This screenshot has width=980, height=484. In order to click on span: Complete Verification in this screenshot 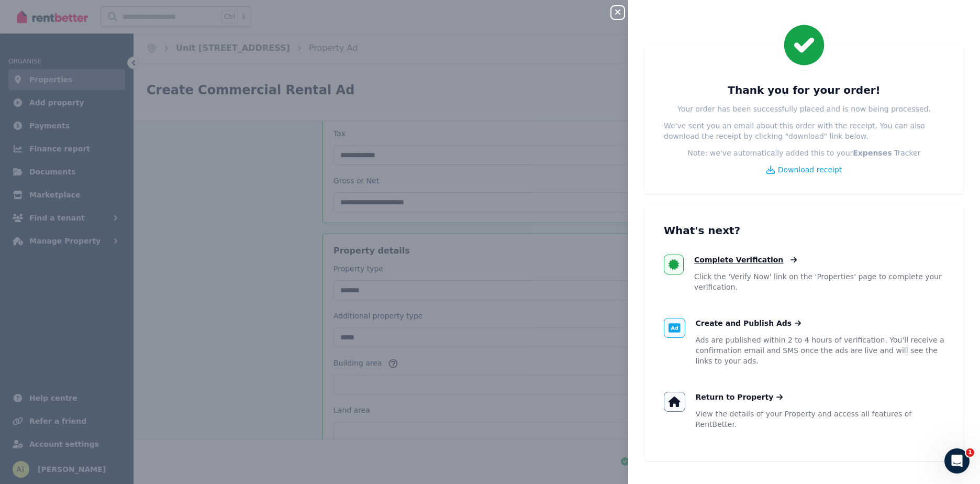, I will do `click(739, 260)`.